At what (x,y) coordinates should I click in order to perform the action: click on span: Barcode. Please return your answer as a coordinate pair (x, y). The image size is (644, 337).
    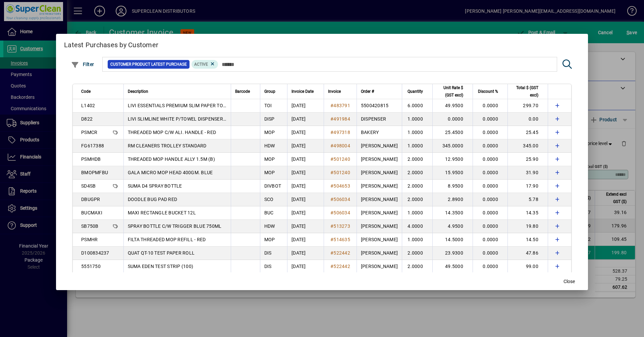
    Looking at the image, I should click on (243, 91).